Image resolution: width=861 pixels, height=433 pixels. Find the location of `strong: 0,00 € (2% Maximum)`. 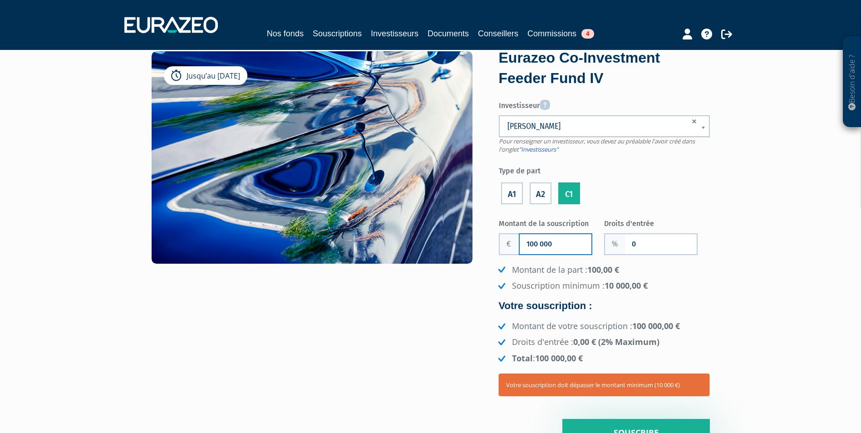

strong: 0,00 € (2% Maximum) is located at coordinates (616, 342).